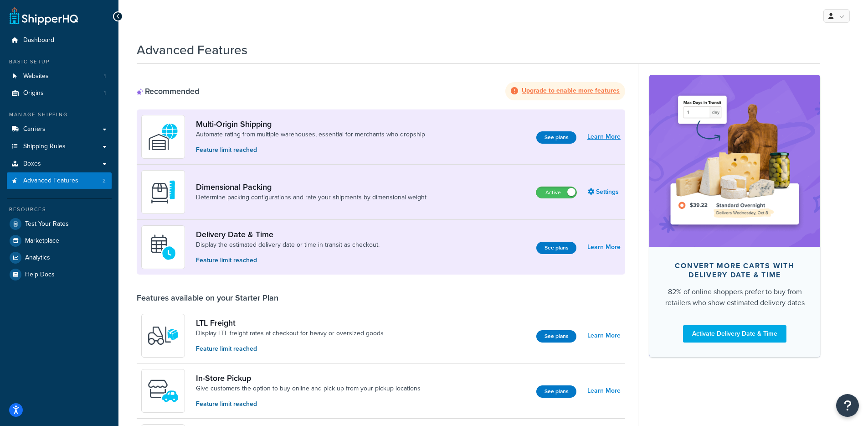 This screenshot has width=868, height=426. What do you see at coordinates (734, 297) in the screenshot?
I see `div: 82% of online shoppers prefer to buy from retailers who show estimated delivery dates` at bounding box center [734, 297].